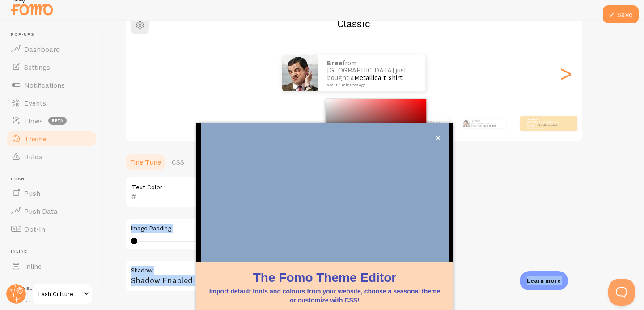 The image size is (644, 310). What do you see at coordinates (52, 103) in the screenshot?
I see `a: Events` at bounding box center [52, 103].